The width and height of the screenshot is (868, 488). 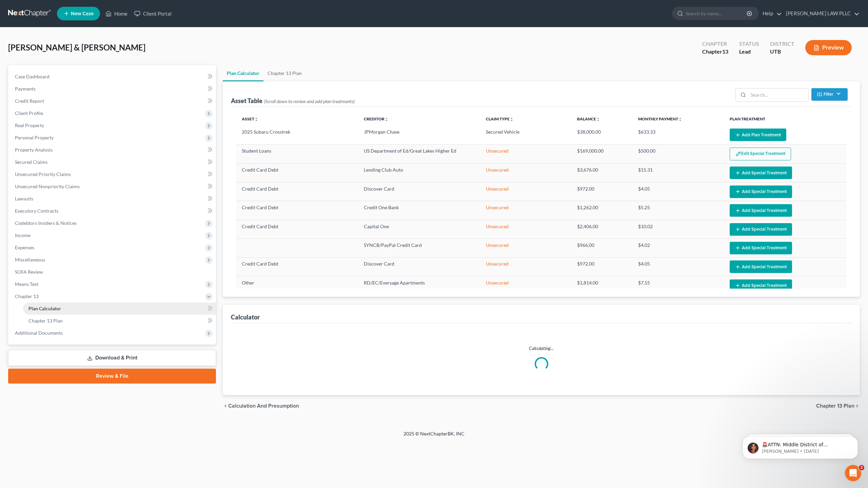 What do you see at coordinates (828, 47) in the screenshot?
I see `button: Preview` at bounding box center [828, 47].